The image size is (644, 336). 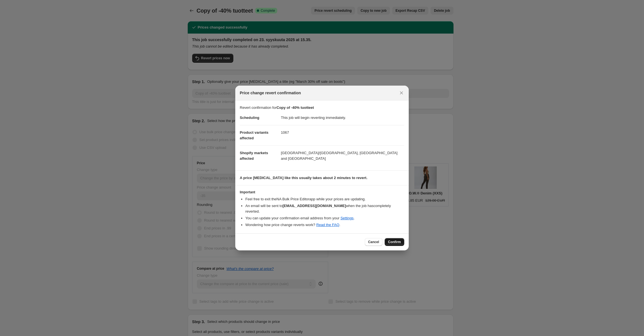 What do you see at coordinates (343, 132) in the screenshot?
I see `dd: 1067` at bounding box center [343, 132].